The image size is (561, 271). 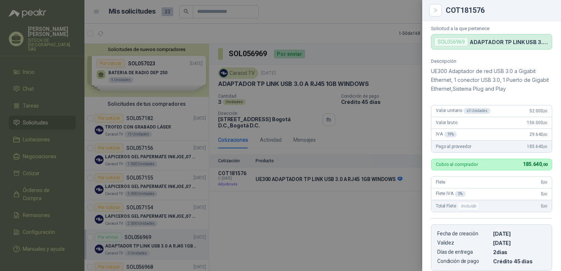 I want to click on span: Valor unitario, so click(x=463, y=111).